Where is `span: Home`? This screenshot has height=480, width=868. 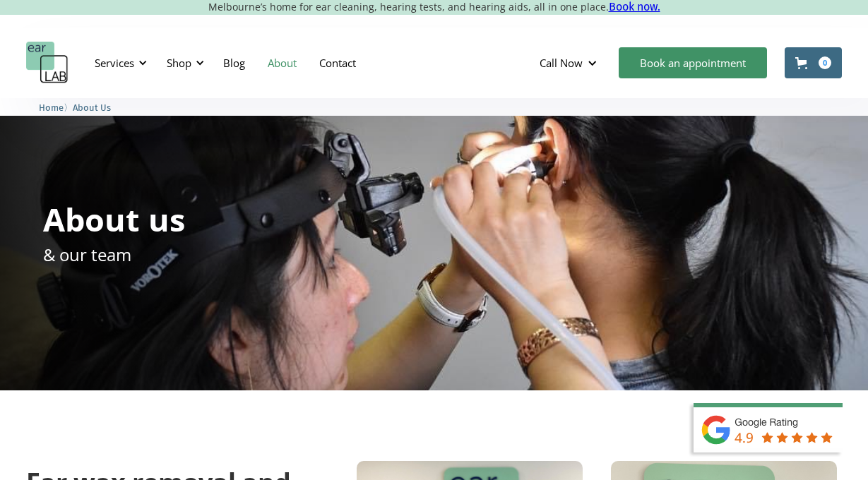 span: Home is located at coordinates (50, 108).